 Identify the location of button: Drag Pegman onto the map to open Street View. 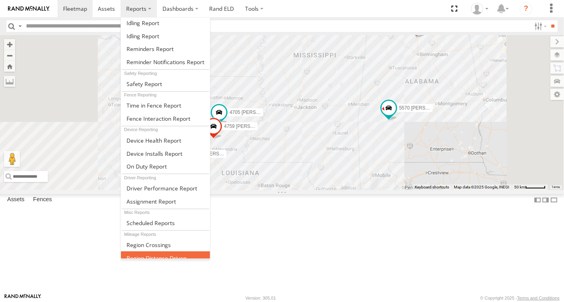
(12, 159).